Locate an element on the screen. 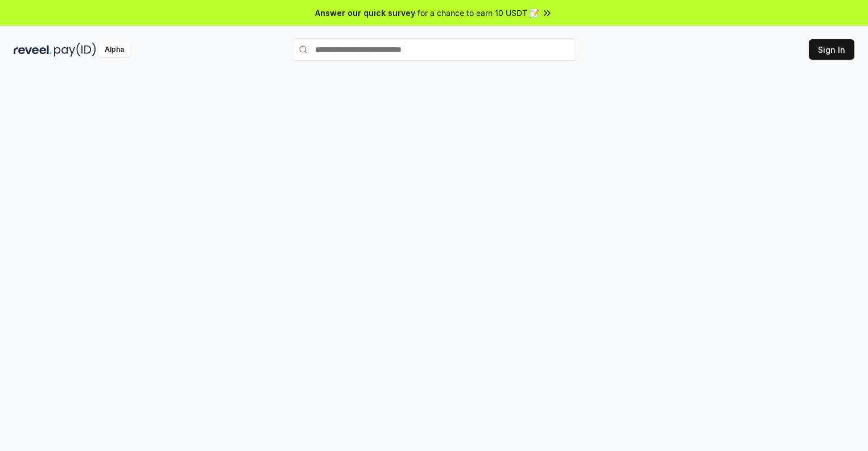 Image resolution: width=868 pixels, height=451 pixels. span: Answer our quick survey is located at coordinates (365, 13).